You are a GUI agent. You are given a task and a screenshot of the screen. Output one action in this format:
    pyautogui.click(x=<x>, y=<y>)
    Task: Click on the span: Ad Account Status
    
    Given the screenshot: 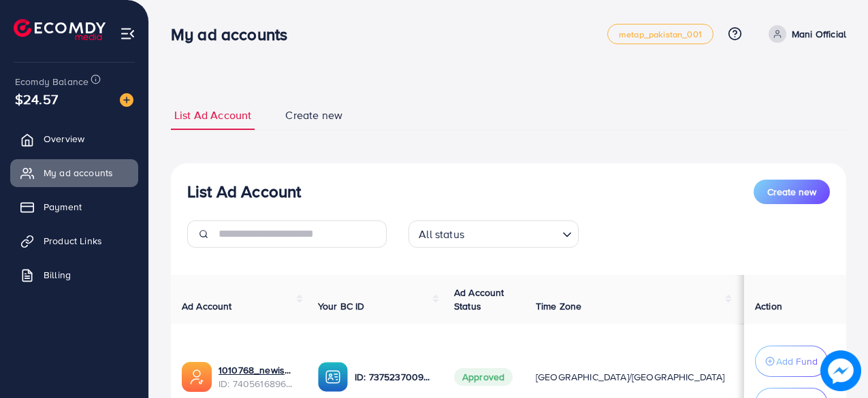 What is the action you would take?
    pyautogui.click(x=479, y=300)
    